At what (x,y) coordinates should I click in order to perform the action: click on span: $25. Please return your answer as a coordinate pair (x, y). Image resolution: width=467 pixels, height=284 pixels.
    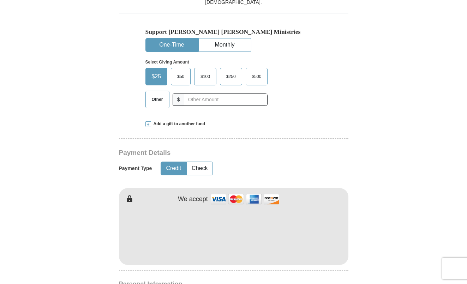
    Looking at the image, I should click on (156, 77).